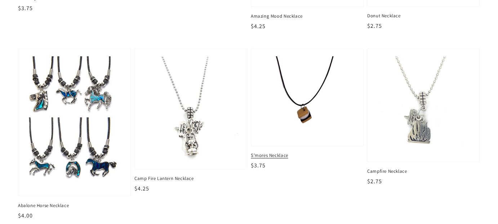  I want to click on a: Camp Fire Lantern Necklace Camp Fire Lantern Necklace $4.25, so click(191, 121).